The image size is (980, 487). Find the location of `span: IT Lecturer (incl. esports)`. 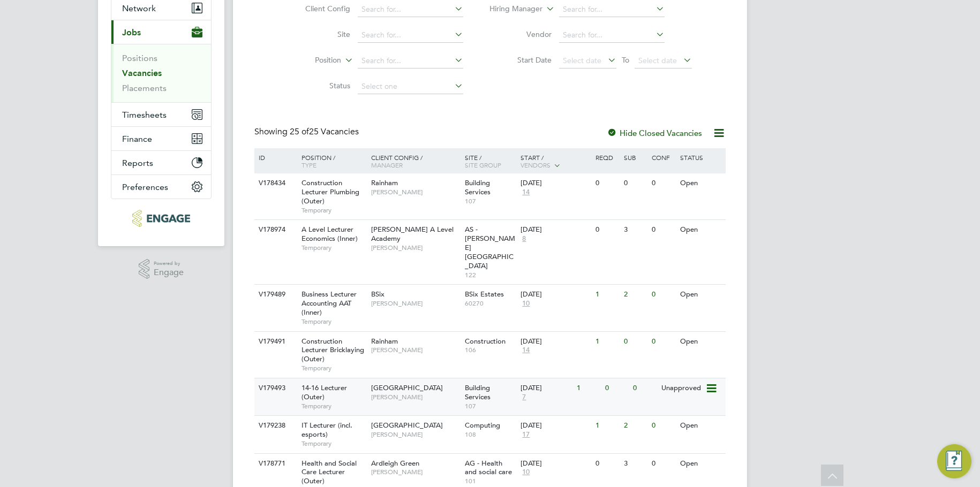

span: IT Lecturer (incl. esports) is located at coordinates (327, 430).